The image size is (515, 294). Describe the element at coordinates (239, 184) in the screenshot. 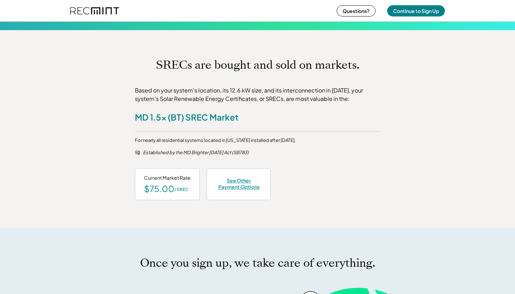

I see `div: See Other Payment Options` at that location.